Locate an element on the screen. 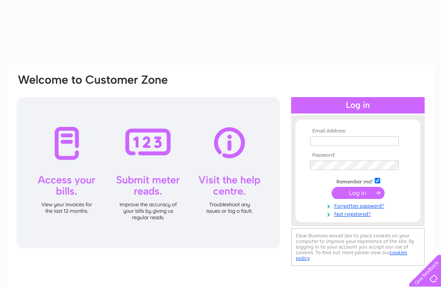 This screenshot has width=441, height=287. th: Password: is located at coordinates (358, 155).